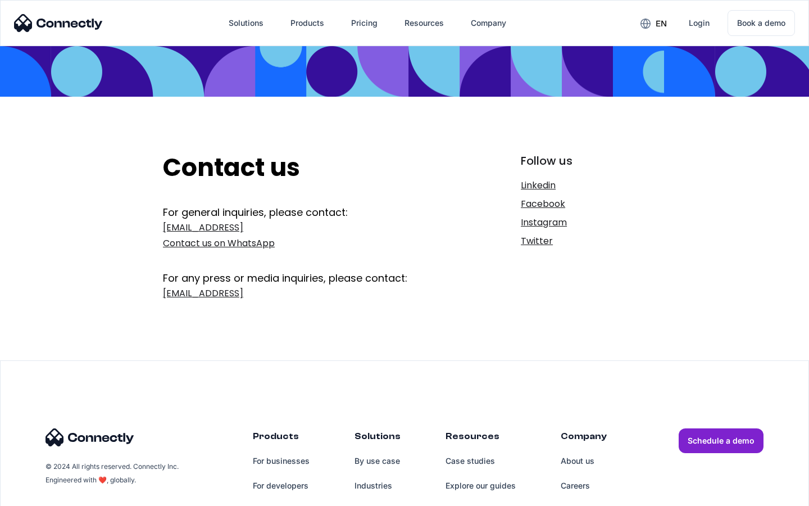 This screenshot has height=506, width=809. Describe the element at coordinates (584, 461) in the screenshot. I see `a: About us` at that location.